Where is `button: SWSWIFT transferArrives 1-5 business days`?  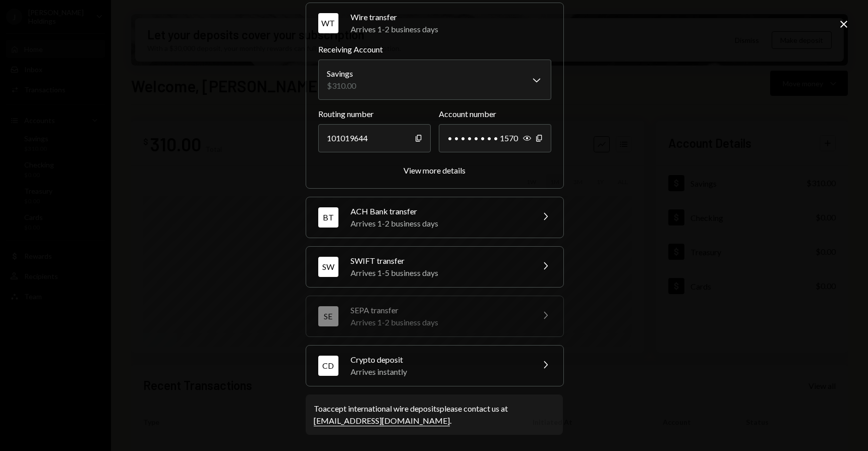
button: SWSWIFT transferArrives 1-5 business days is located at coordinates (434, 267).